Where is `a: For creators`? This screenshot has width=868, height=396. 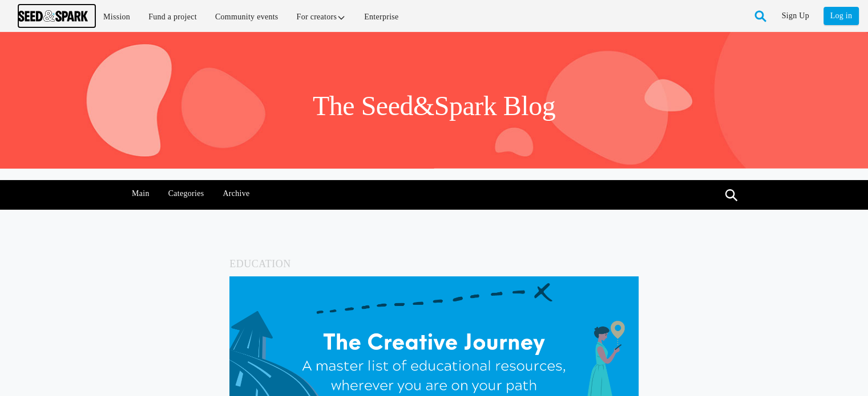
a: For creators is located at coordinates (321, 16).